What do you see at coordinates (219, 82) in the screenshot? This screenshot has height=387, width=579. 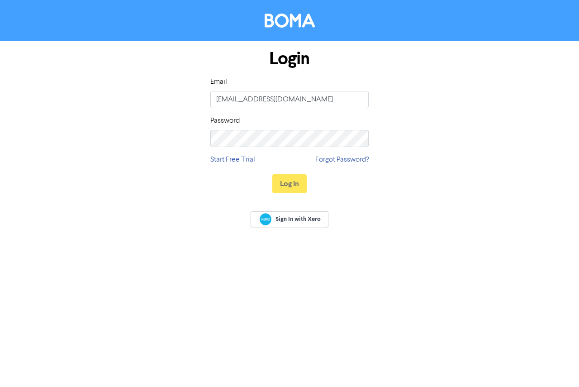 I see `label: Email` at bounding box center [219, 82].